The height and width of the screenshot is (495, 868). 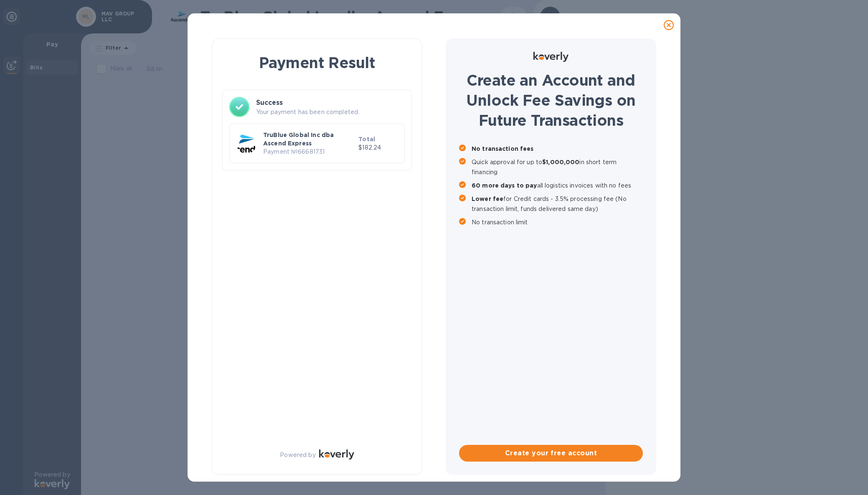 What do you see at coordinates (367, 139) in the screenshot?
I see `b: Total` at bounding box center [367, 139].